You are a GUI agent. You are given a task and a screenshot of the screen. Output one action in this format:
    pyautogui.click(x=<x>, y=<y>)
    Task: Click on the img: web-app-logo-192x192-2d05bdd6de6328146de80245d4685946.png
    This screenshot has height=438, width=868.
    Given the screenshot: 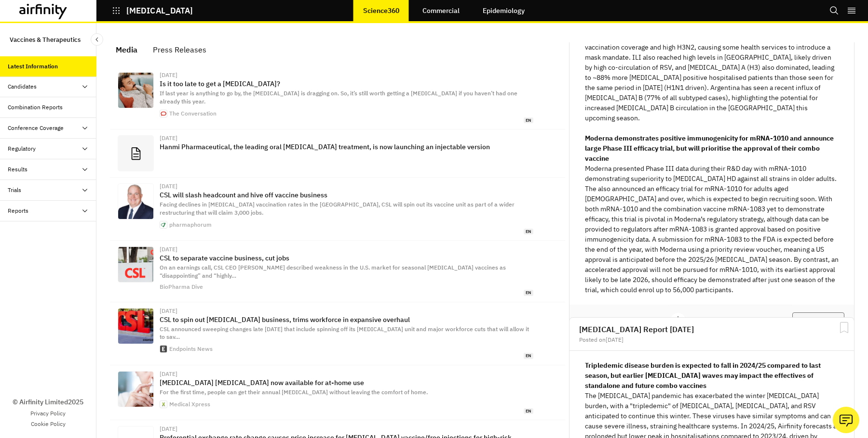 What is the action you would take?
    pyautogui.click(x=164, y=114)
    